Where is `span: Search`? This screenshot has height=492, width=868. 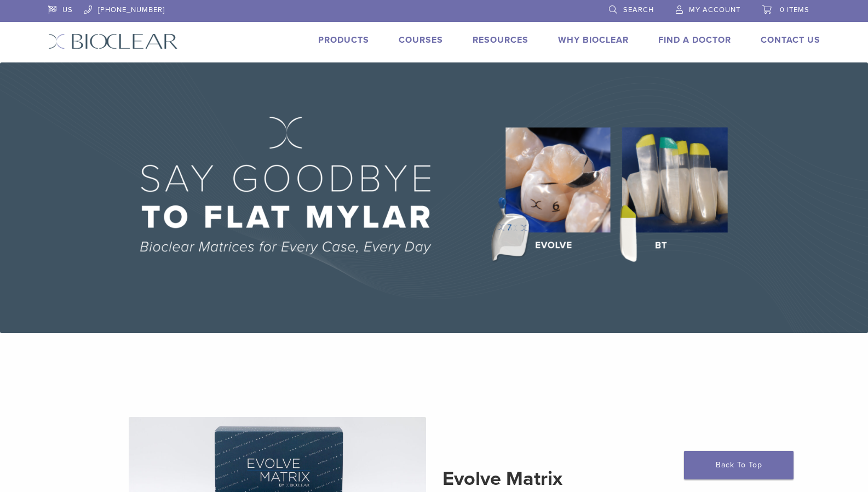 span: Search is located at coordinates (638, 10).